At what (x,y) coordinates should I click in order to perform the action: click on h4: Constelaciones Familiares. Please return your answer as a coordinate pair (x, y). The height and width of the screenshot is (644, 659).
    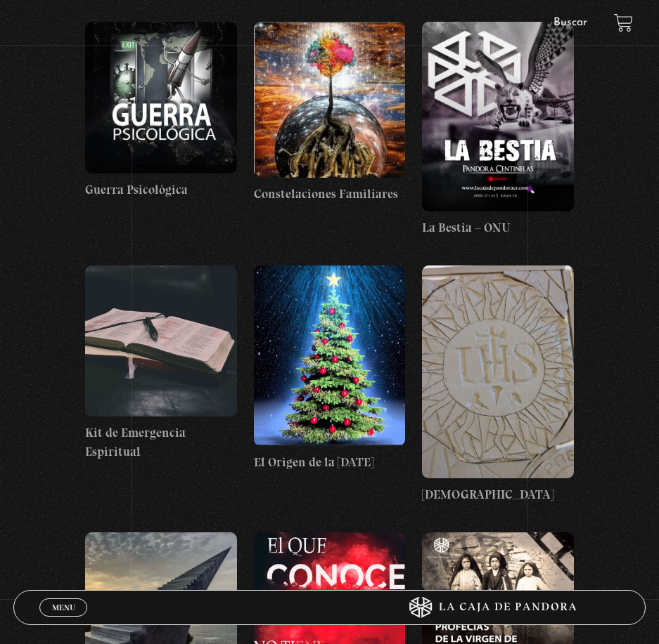
    Looking at the image, I should click on (330, 194).